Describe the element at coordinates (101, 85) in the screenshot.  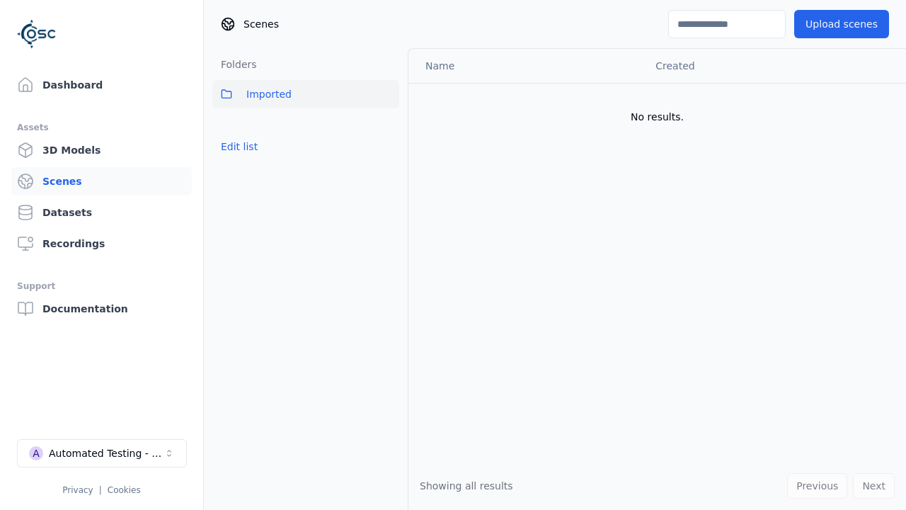
I see `a: Dashboard` at that location.